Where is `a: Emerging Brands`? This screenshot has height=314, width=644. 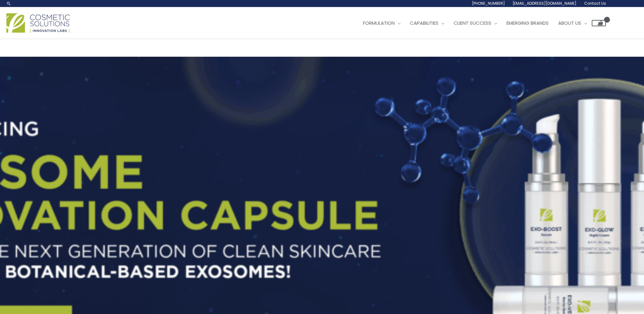
a: Emerging Brands is located at coordinates (528, 23).